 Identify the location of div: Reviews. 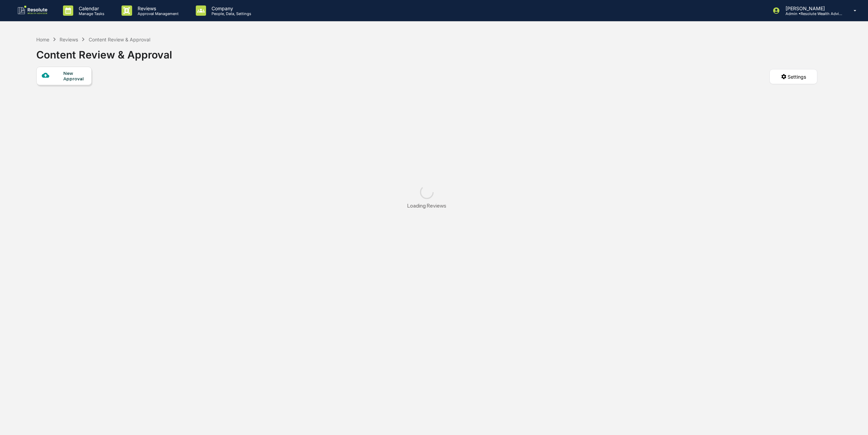
(69, 40).